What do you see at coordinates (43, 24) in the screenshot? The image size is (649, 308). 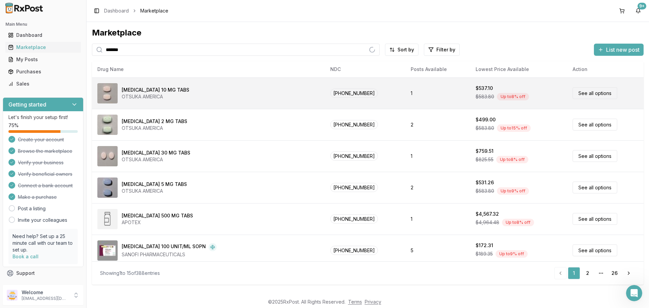 I see `h2: Main Menu` at bounding box center [43, 24].